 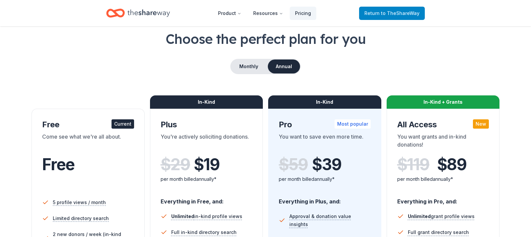 What do you see at coordinates (284, 66) in the screenshot?
I see `button: Annual` at bounding box center [284, 66].